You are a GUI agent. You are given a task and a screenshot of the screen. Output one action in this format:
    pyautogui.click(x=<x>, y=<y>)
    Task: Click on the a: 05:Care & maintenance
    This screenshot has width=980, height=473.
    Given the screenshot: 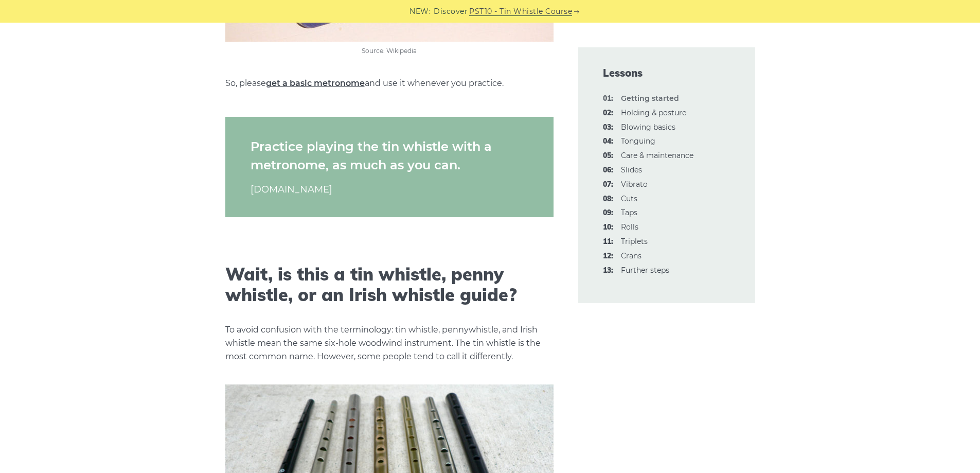 What is the action you would take?
    pyautogui.click(x=657, y=155)
    